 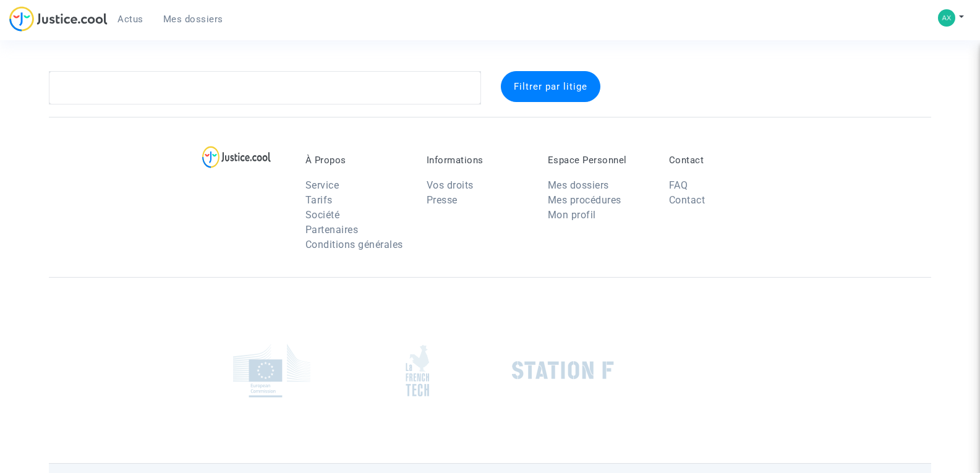 What do you see at coordinates (356, 160) in the screenshot?
I see `p: À Propos` at bounding box center [356, 160].